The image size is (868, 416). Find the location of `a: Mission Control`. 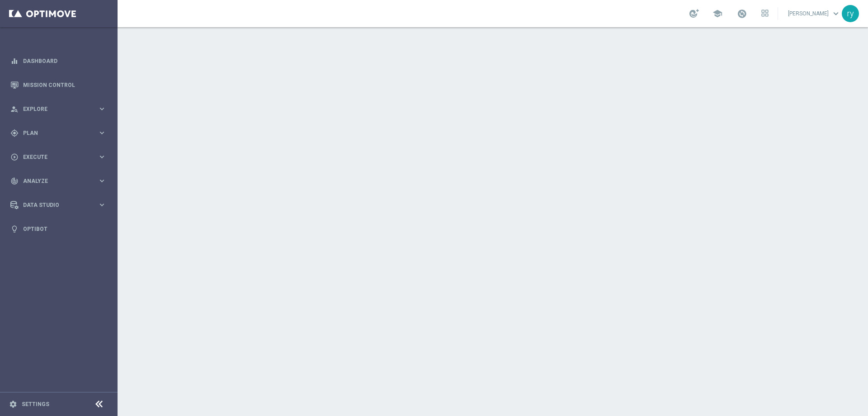

a: Mission Control is located at coordinates (65, 84).